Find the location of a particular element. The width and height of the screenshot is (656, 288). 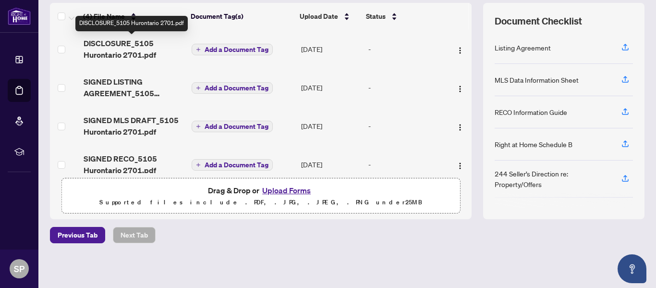

span: Status is located at coordinates (375, 16).